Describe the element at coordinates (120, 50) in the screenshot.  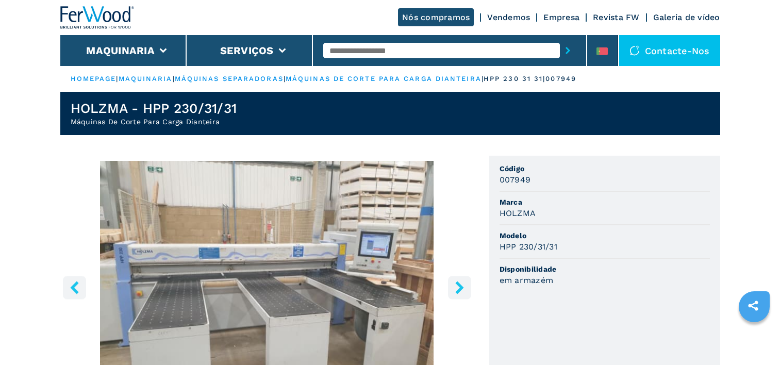
I see `button: Maquinaria` at that location.